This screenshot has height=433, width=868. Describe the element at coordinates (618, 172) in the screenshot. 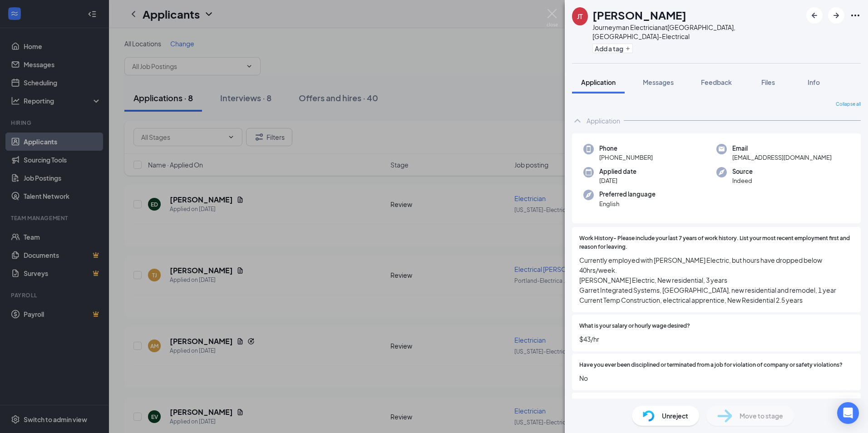

I see `span: Applied date` at that location.